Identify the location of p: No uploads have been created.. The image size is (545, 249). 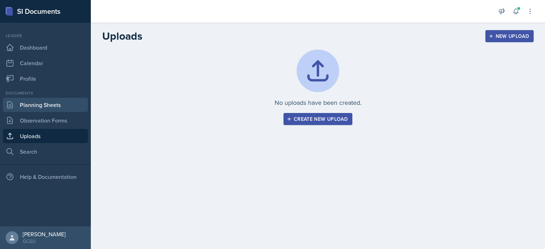
(318, 103).